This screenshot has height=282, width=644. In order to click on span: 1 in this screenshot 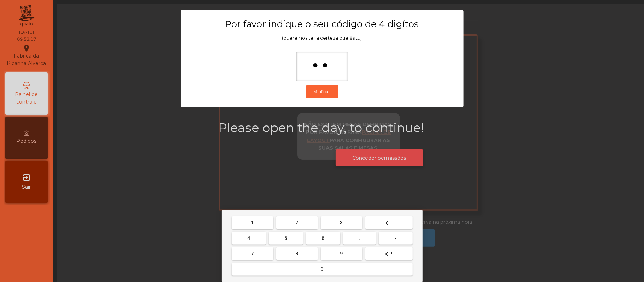, I will do `click(253, 223)`.